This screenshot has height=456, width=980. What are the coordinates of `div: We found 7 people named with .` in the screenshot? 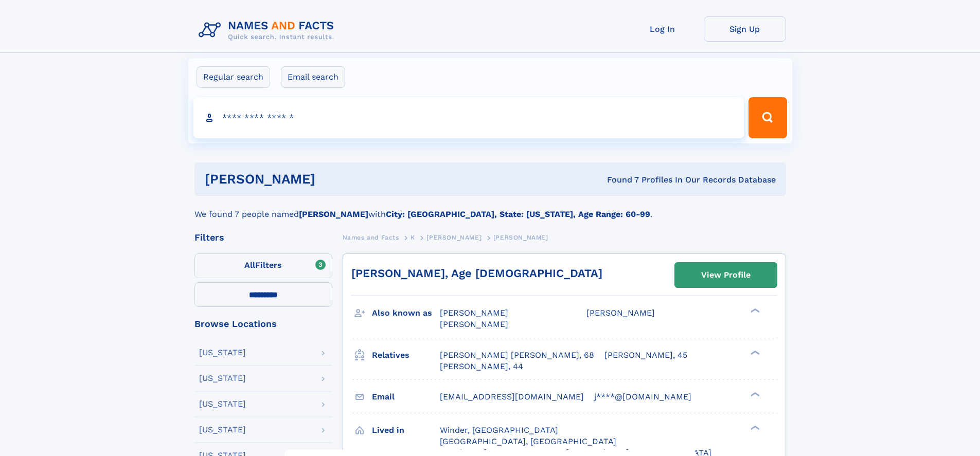 It's located at (490, 209).